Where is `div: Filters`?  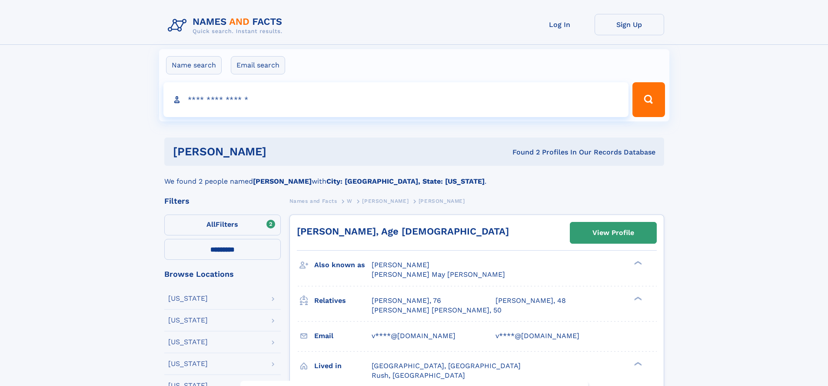
div: Filters is located at coordinates (223, 201).